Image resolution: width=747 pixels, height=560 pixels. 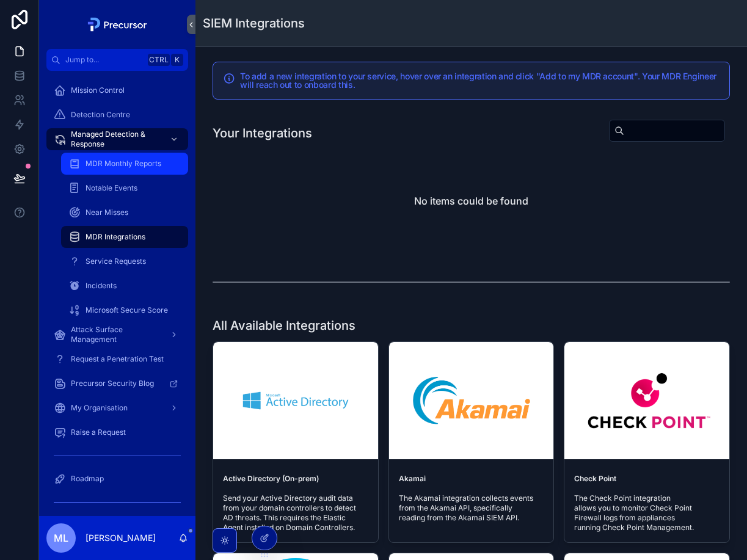 What do you see at coordinates (112, 384) in the screenshot?
I see `span: Precursor Security Blog` at bounding box center [112, 384].